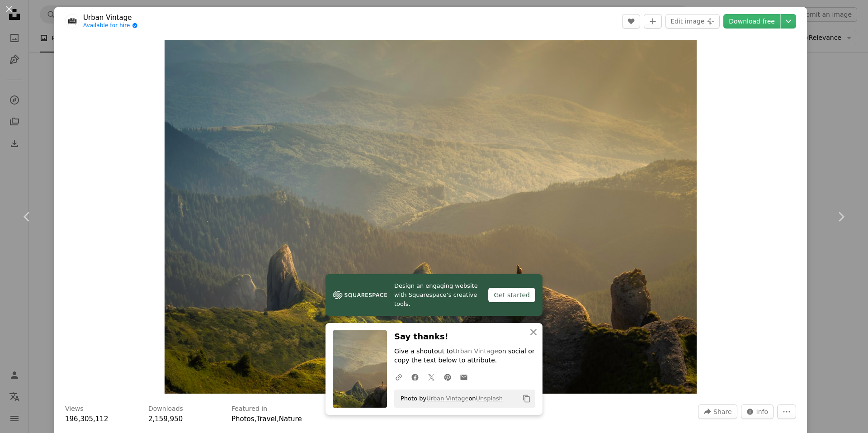  Describe the element at coordinates (464, 377) in the screenshot. I see `a: Share over email` at that location.